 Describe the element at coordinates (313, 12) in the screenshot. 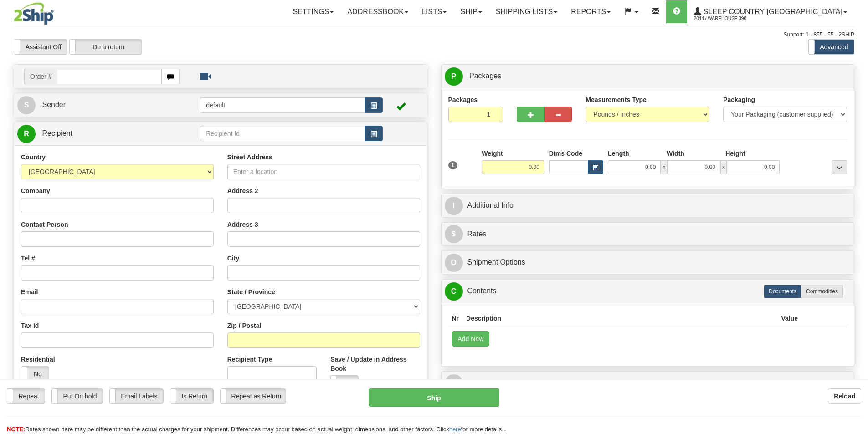

I see `a: Settings` at that location.